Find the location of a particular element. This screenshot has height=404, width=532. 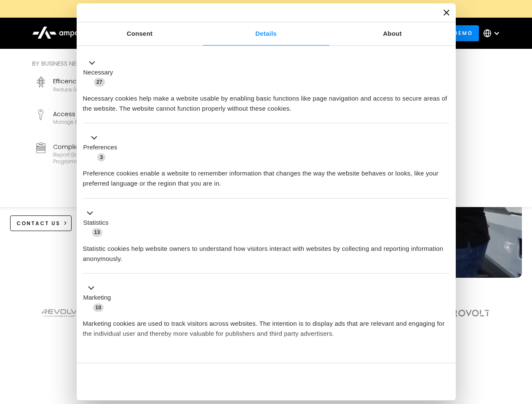

div: By business need is located at coordinates (169, 63).